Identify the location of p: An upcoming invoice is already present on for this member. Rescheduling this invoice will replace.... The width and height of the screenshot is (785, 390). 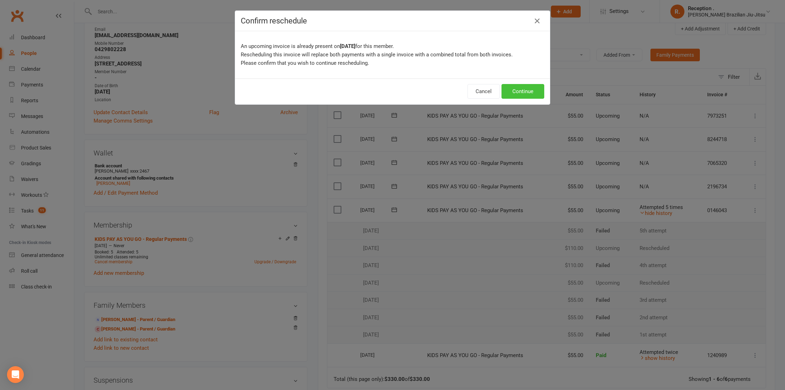
(392, 55).